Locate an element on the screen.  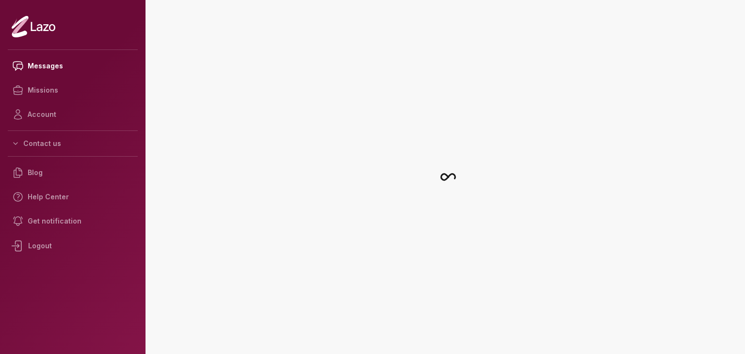
a: Missions is located at coordinates (73, 90).